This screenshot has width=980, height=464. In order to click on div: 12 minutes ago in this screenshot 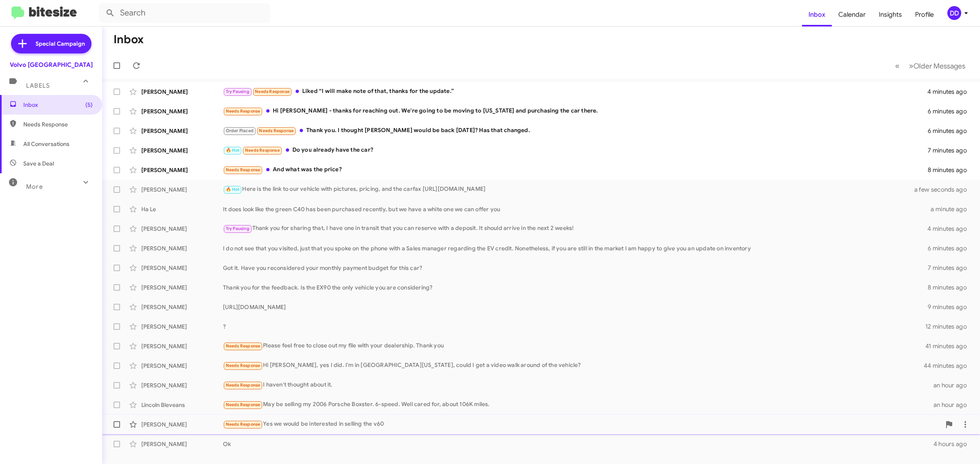, I will do `click(949, 327)`.